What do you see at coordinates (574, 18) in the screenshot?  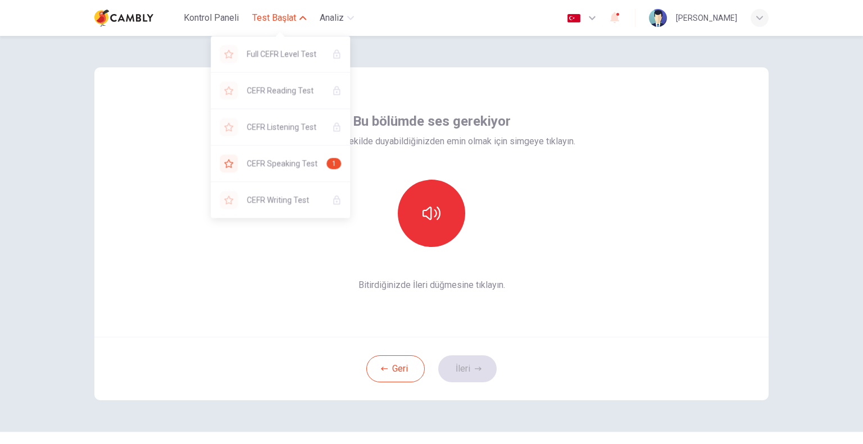 I see `img: tr` at bounding box center [574, 18].